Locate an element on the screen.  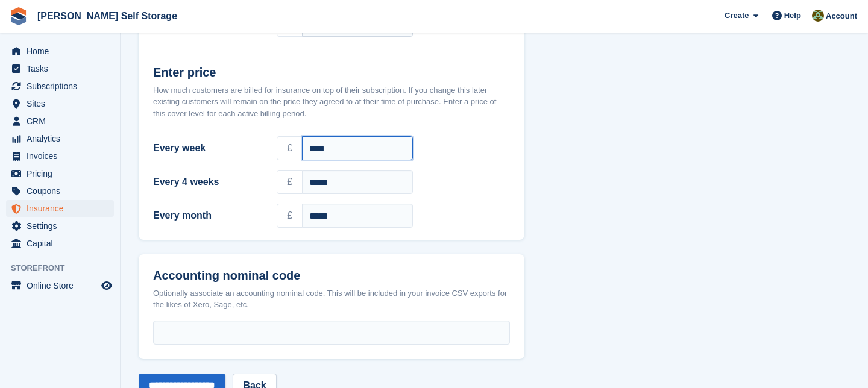
div: How much customers are billed for insurance on top of their subscription. If you change this late... is located at coordinates (332, 102).